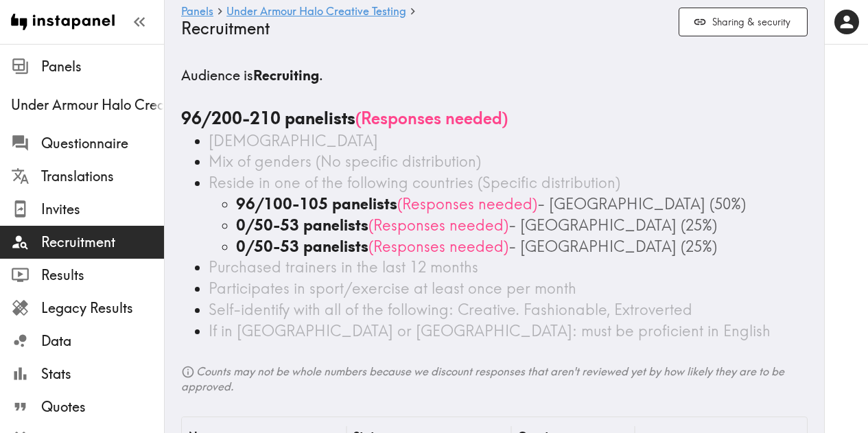  I want to click on span: Participates in sport/exercise at least once per month, so click(392, 288).